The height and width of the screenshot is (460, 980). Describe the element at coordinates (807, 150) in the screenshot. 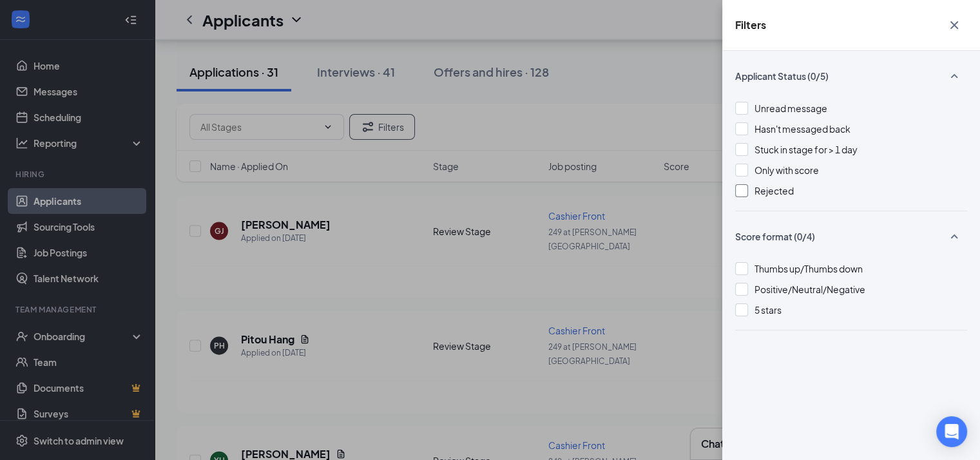

I see `span: Stuck in stage for > 1 day` at that location.